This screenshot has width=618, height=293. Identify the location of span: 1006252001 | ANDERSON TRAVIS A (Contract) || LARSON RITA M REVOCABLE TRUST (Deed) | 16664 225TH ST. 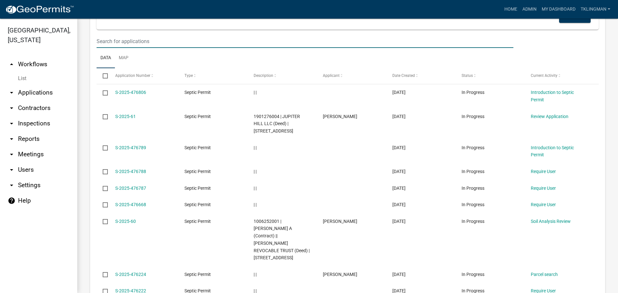
(282, 240).